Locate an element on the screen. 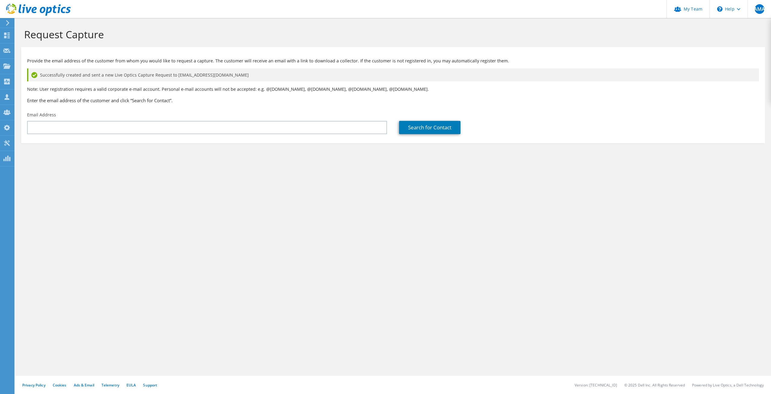  p: Note: User registration requires a valid corporate e-mail account. Personal e-mail accounts will ... is located at coordinates (393, 89).